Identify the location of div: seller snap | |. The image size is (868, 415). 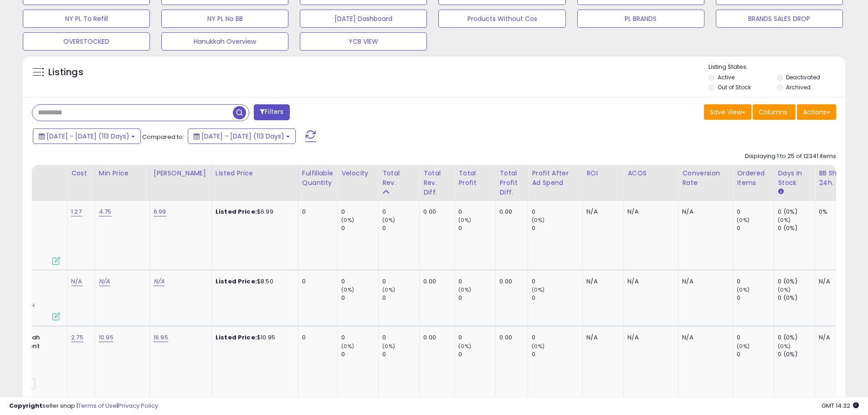
(83, 406).